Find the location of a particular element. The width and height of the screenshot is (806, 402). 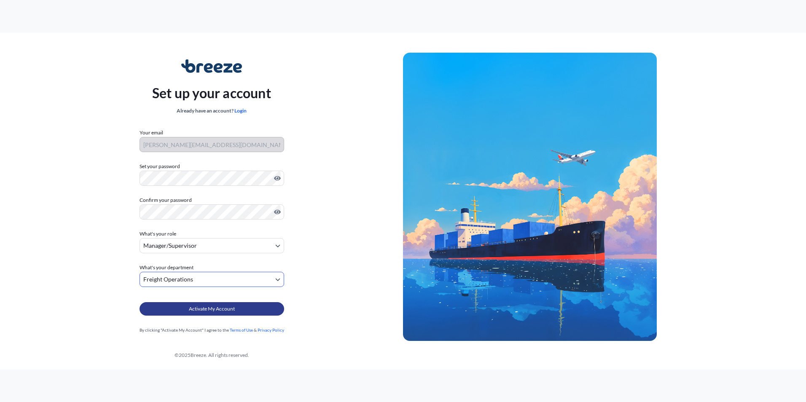

span: What's your department is located at coordinates (166, 268).